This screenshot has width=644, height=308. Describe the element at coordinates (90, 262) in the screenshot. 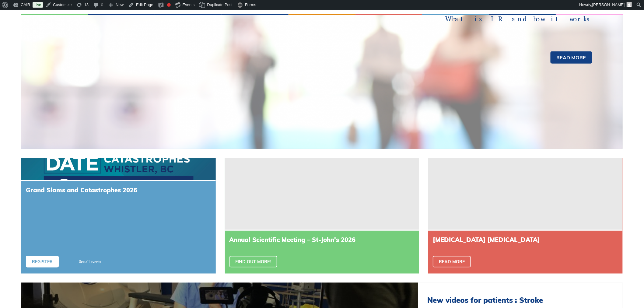

I see `a: See all events` at that location.